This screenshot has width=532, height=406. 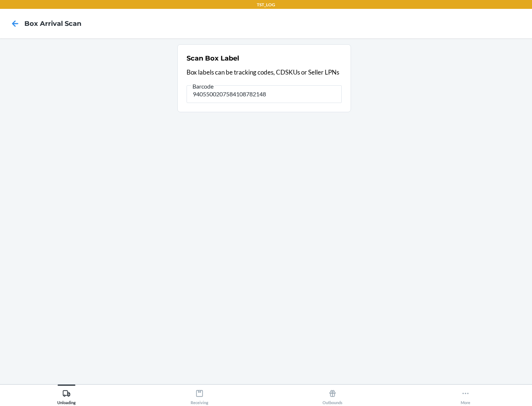 What do you see at coordinates (333, 394) in the screenshot?
I see `button: Outbounds` at bounding box center [333, 394].